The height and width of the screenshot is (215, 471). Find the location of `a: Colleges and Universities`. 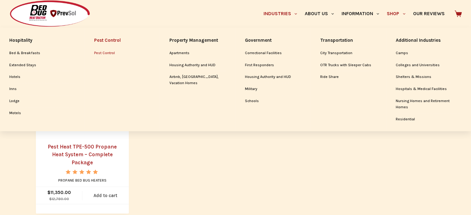

a: Colleges and Universities is located at coordinates (429, 65).